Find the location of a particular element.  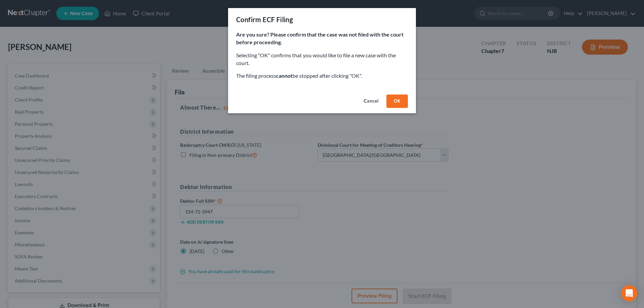

div: Confirm ECF Filing is located at coordinates (265, 20).